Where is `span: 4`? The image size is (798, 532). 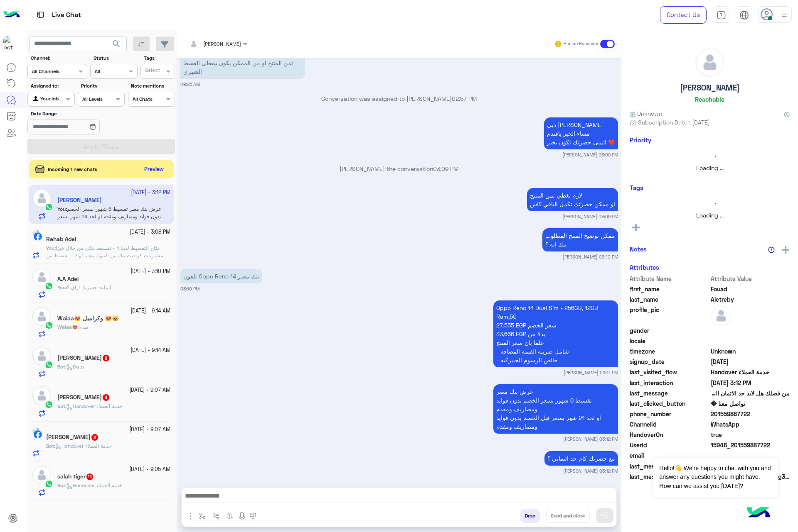
span: 4 is located at coordinates (106, 398).